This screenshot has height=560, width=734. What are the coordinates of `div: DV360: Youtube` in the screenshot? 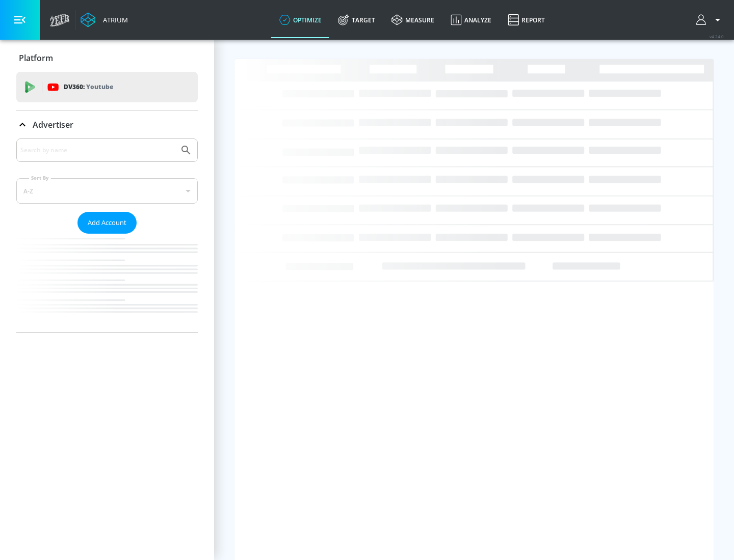 It's located at (107, 87).